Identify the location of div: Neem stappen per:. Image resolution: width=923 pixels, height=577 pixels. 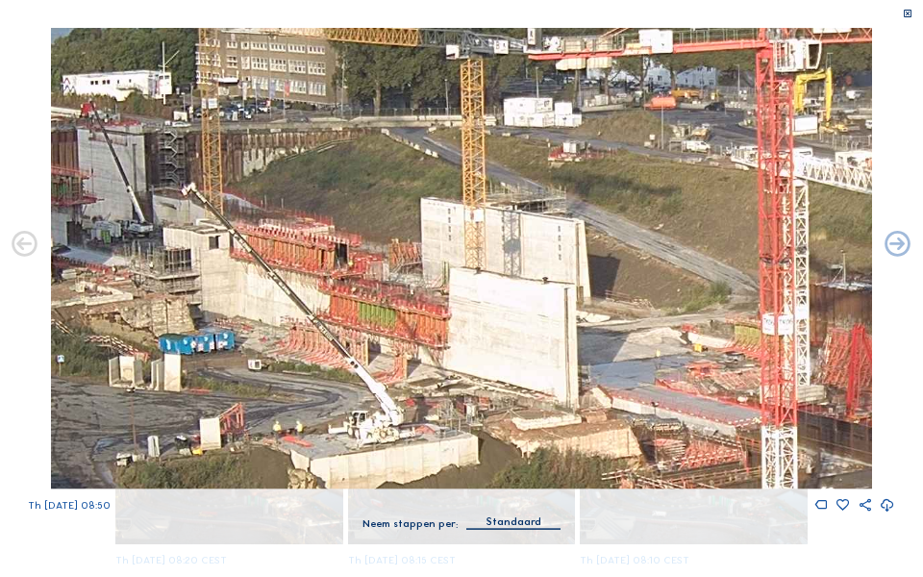
(410, 524).